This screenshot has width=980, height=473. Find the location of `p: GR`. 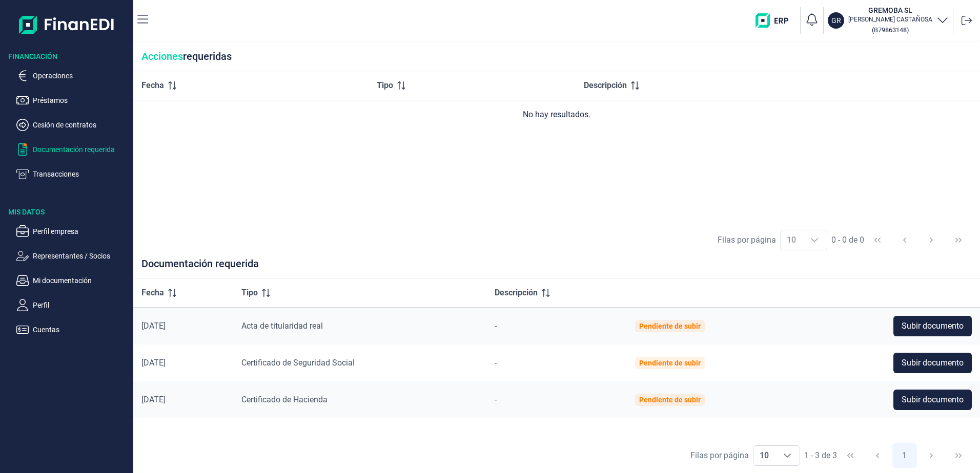

p: GR is located at coordinates (836, 20).